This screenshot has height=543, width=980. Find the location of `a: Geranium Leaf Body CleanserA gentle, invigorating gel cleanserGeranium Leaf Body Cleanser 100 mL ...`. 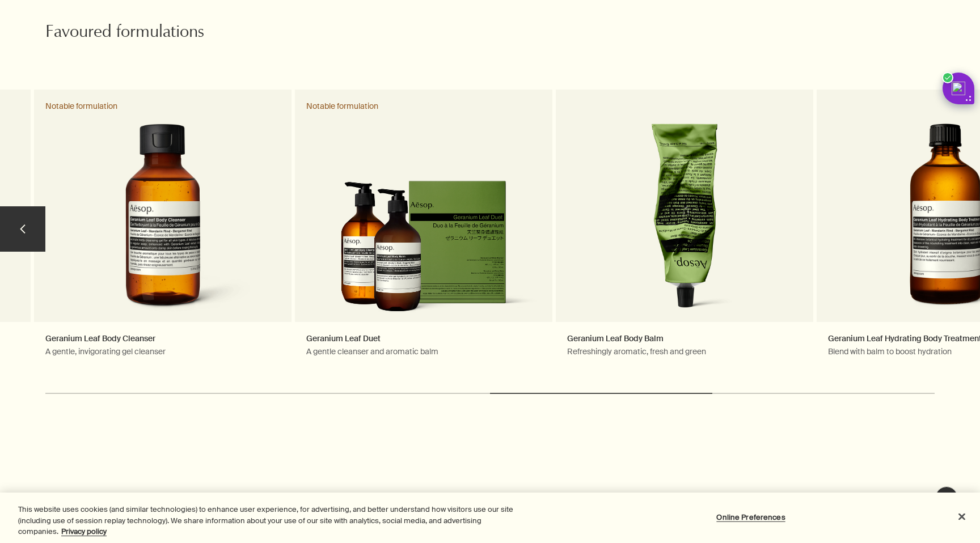

a: Geranium Leaf Body CleanserA gentle, invigorating gel cleanserGeranium Leaf Body Cleanser 100 mL ... is located at coordinates (162, 234).